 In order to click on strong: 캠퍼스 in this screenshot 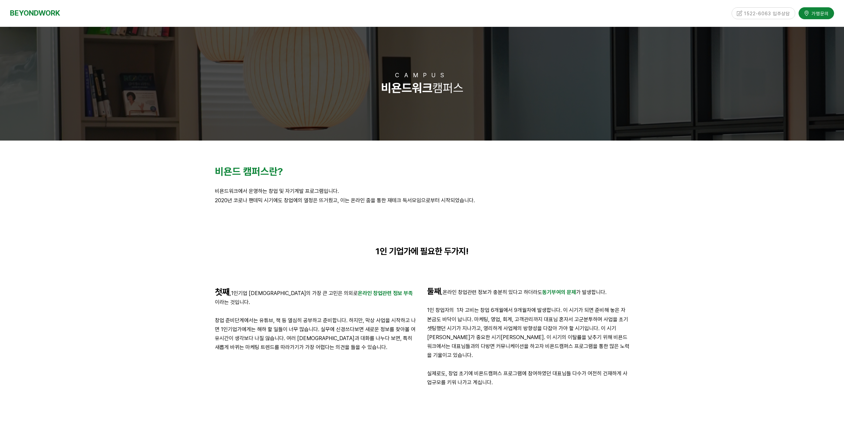, I will do `click(256, 172)`.